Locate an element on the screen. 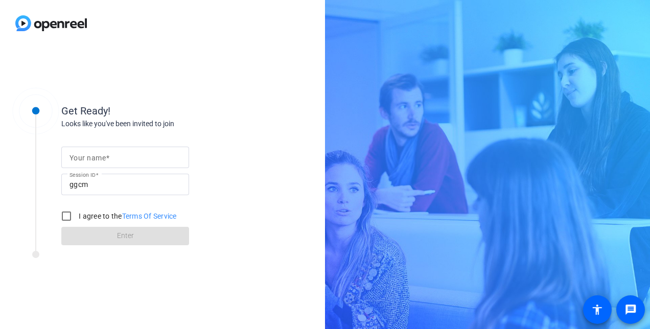 The width and height of the screenshot is (650, 329). mat-label: Session ID is located at coordinates (82, 175).